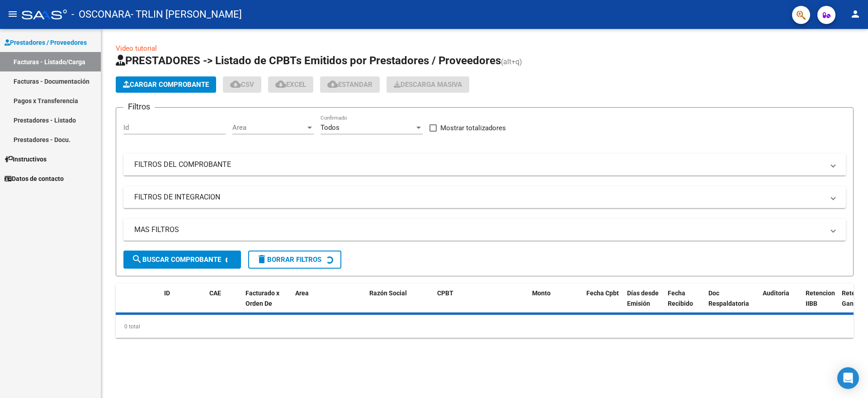 This screenshot has height=398, width=868. I want to click on datatable-header-cell: Fecha Recibido, so click(685, 303).